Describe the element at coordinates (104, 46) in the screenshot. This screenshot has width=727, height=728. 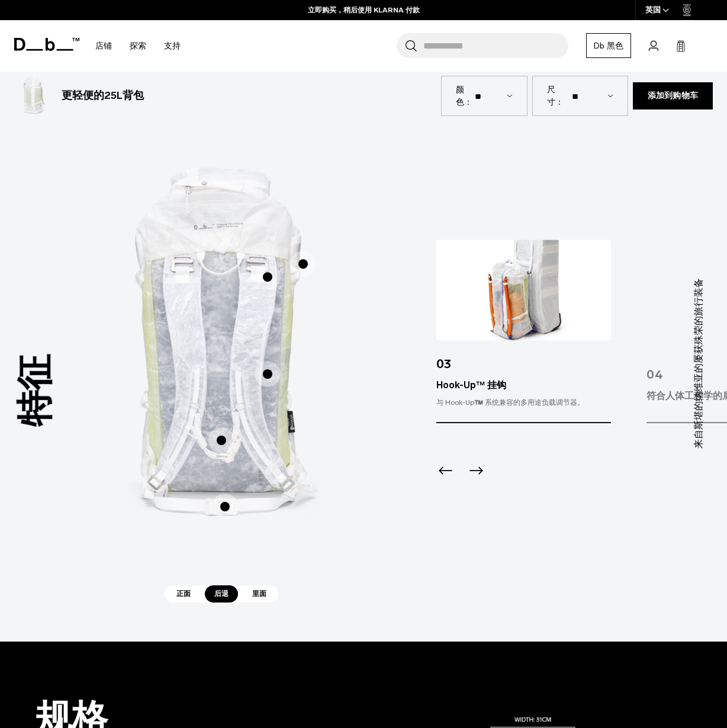
I see `a: 店铺` at that location.